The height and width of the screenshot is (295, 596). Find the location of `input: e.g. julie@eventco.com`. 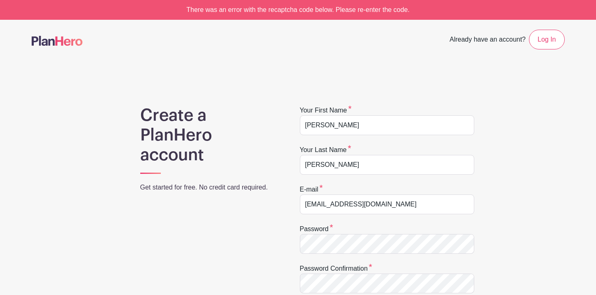

input: e.g. julie@eventco.com is located at coordinates (387, 204).